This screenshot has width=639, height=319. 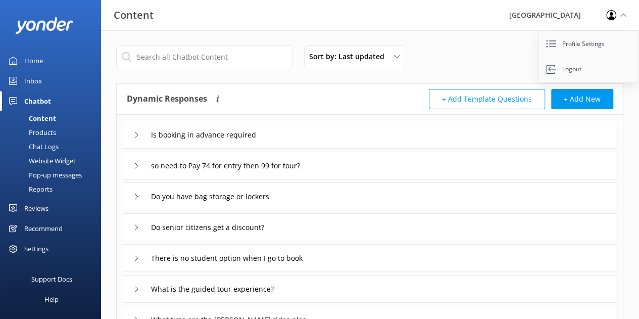 What do you see at coordinates (37, 101) in the screenshot?
I see `div: Chatbot` at bounding box center [37, 101].